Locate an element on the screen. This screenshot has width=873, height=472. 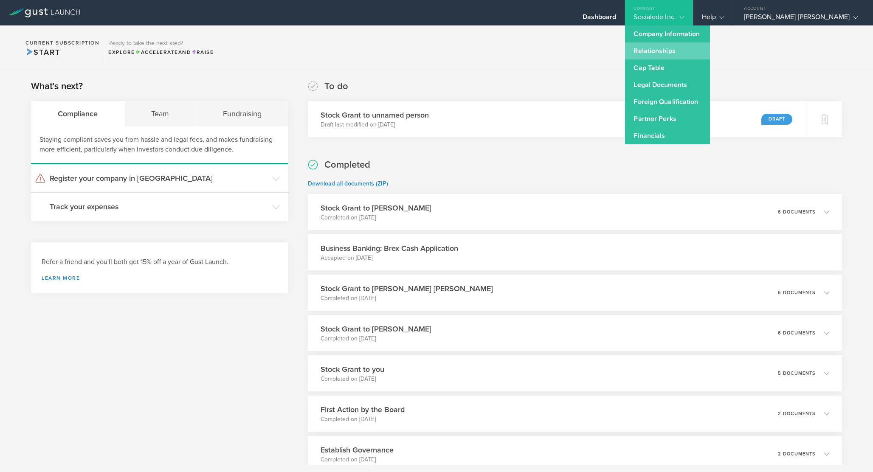
h3: Stock Grant to unnamed person is located at coordinates (375, 115).